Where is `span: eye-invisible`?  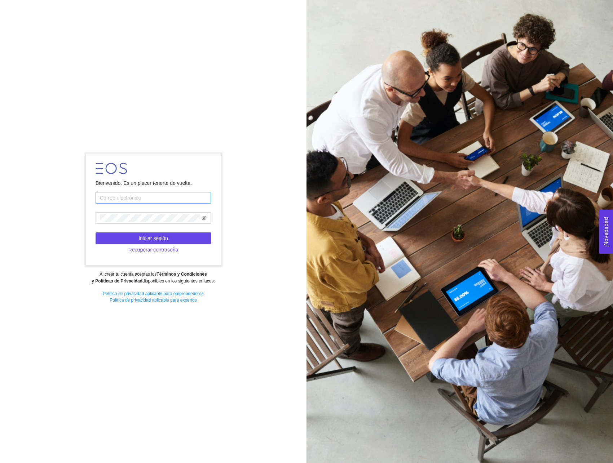
span: eye-invisible is located at coordinates (204, 218).